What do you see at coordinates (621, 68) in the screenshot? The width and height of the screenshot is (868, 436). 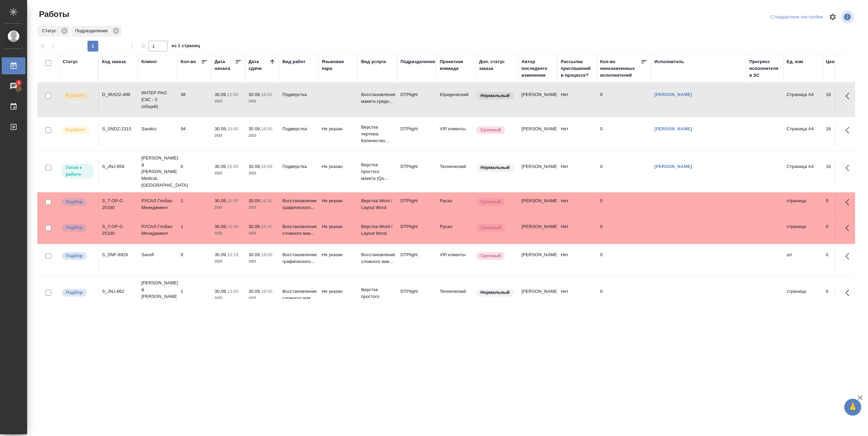 I see `div: Кол-во неназначенных исполнителей` at bounding box center [621, 68].